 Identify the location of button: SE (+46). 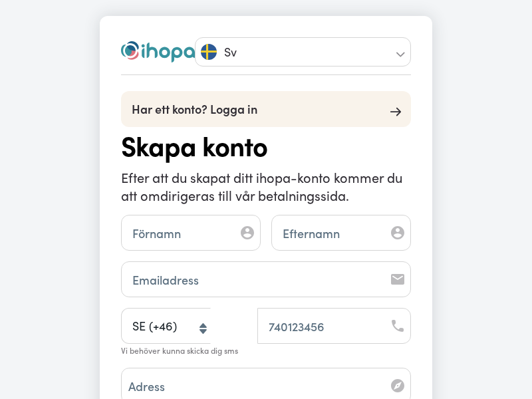
(165, 326).